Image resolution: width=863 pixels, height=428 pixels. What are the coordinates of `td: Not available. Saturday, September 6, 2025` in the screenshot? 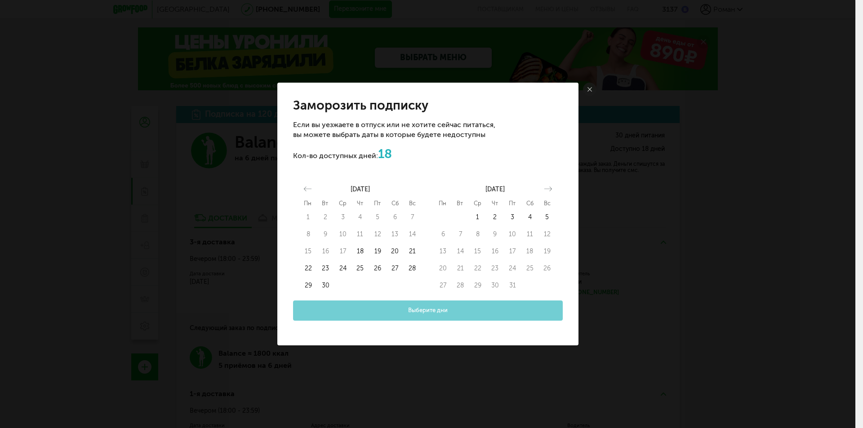 It's located at (395, 217).